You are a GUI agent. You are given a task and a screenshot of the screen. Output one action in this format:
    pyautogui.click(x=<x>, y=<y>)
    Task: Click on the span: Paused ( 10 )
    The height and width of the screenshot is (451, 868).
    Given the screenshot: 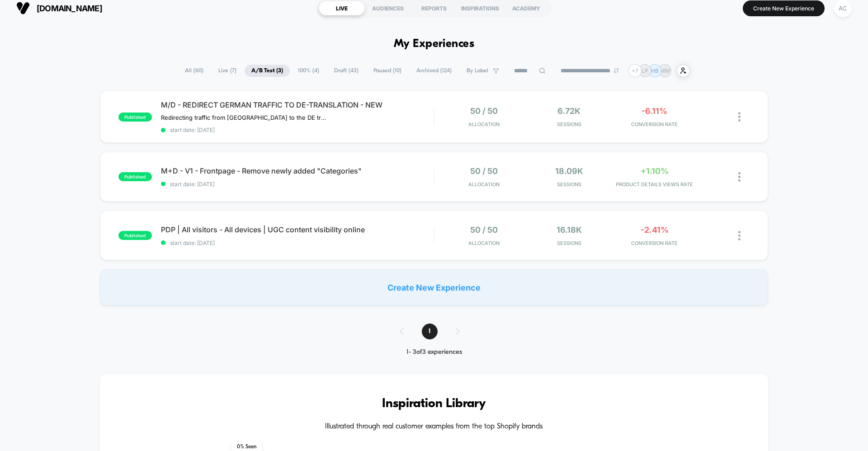 What is the action you would take?
    pyautogui.click(x=387, y=71)
    